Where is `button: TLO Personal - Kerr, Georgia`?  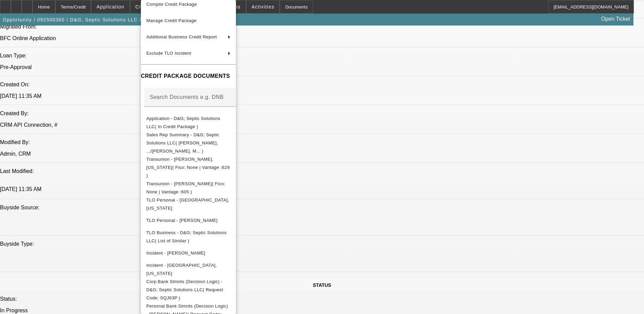
button: TLO Personal - Kerr, Georgia is located at coordinates (188, 204).